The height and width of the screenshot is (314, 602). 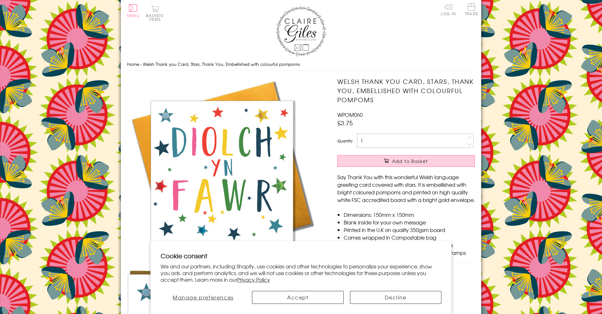 What do you see at coordinates (448, 9) in the screenshot?
I see `a: Log In` at bounding box center [448, 9].